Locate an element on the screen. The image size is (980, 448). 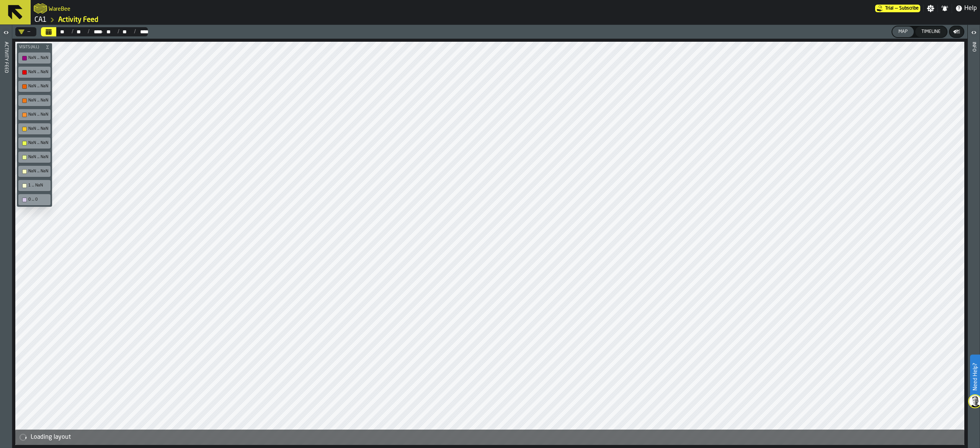
button: Select date range is located at coordinates (49, 31).